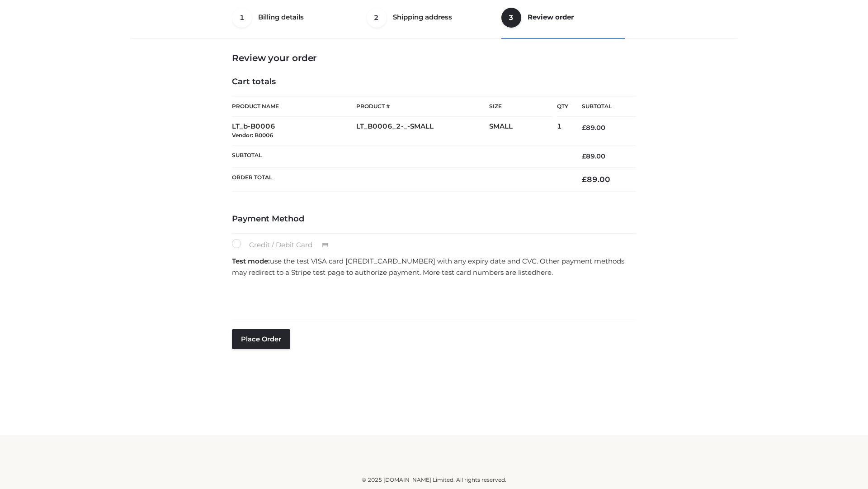  I want to click on td: LT_b-B0006, so click(294, 130).